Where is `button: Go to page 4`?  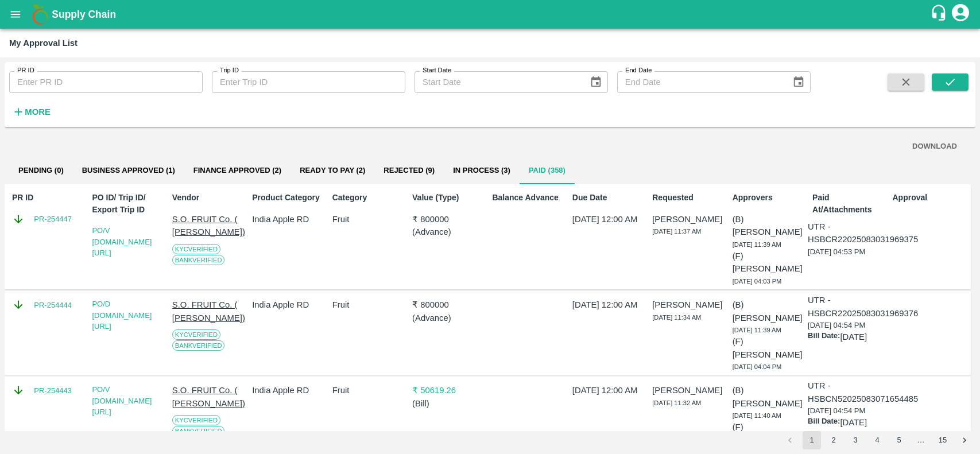
button: Go to page 4 is located at coordinates (877, 440).